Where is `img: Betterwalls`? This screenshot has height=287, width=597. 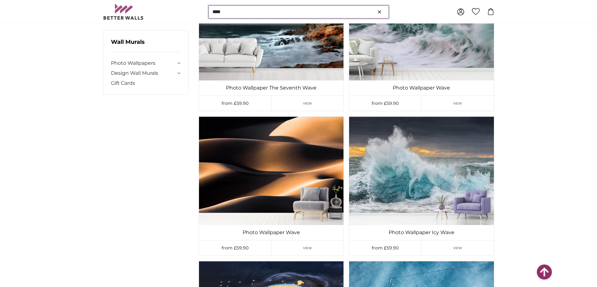
img: Betterwalls is located at coordinates (123, 12).